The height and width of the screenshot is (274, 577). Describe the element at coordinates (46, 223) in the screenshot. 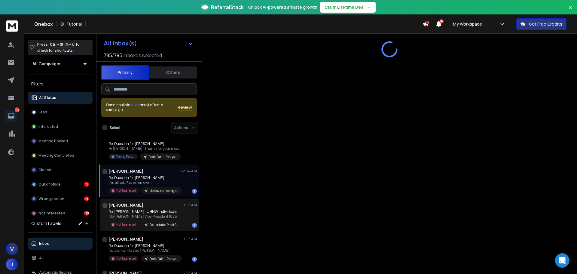

I see `h3: Custom Labels` at that location.